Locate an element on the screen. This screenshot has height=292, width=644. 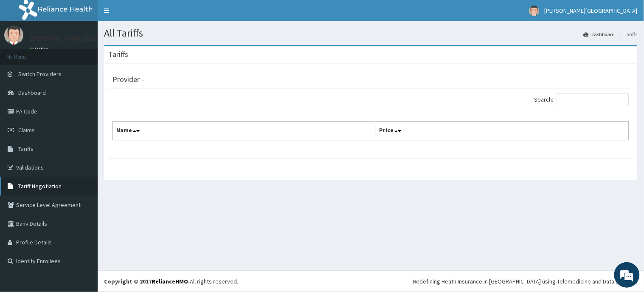
span: Dashboard is located at coordinates (32, 92).